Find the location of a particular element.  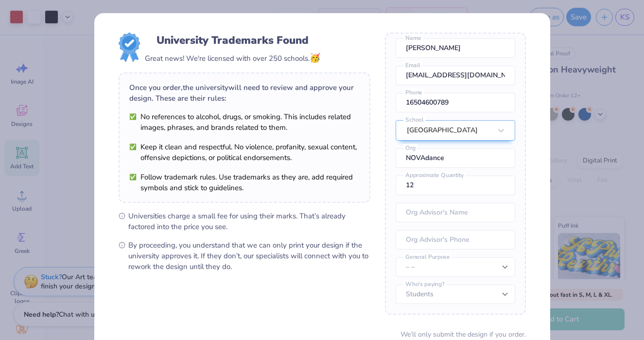

input: Approximate Quantity is located at coordinates (456, 185).